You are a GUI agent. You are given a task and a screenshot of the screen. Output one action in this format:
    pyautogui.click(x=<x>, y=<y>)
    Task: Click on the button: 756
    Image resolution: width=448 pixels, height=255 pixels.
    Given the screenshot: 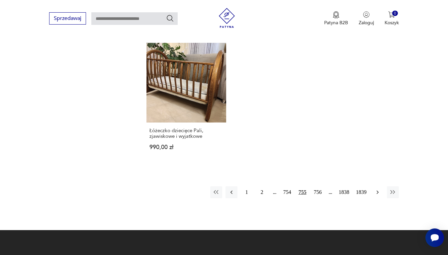 What is the action you would take?
    pyautogui.click(x=318, y=192)
    